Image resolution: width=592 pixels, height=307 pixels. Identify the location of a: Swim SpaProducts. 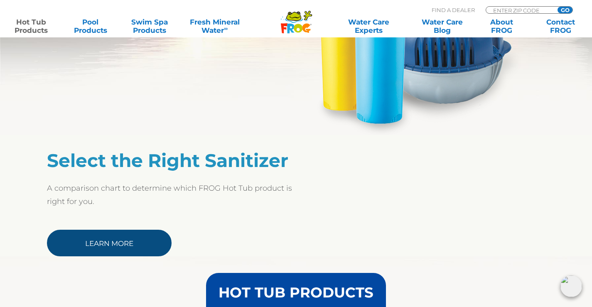
(150, 26).